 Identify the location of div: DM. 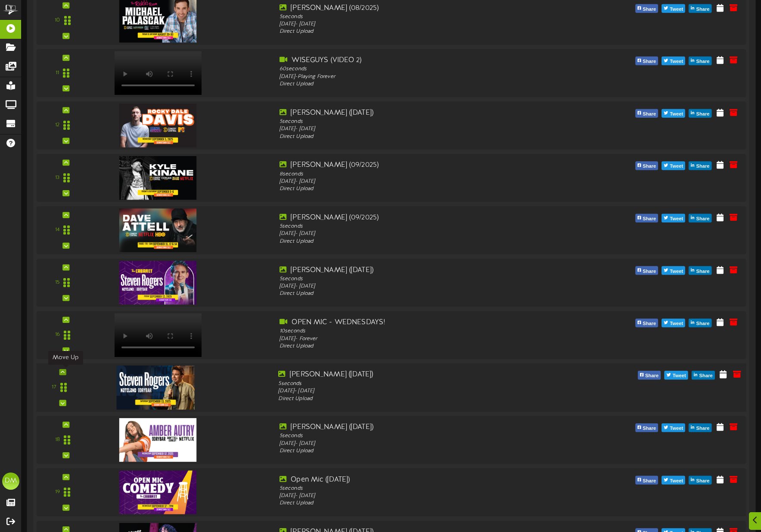
(11, 481).